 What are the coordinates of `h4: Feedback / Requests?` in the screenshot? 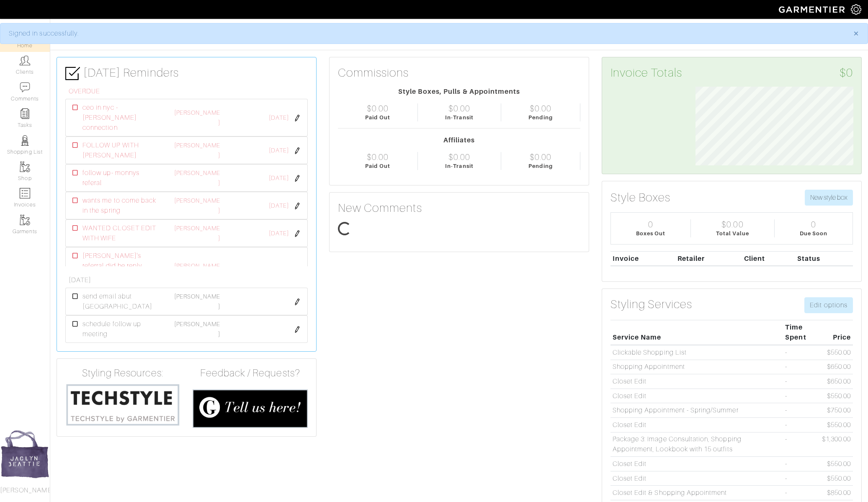 It's located at (249, 373).